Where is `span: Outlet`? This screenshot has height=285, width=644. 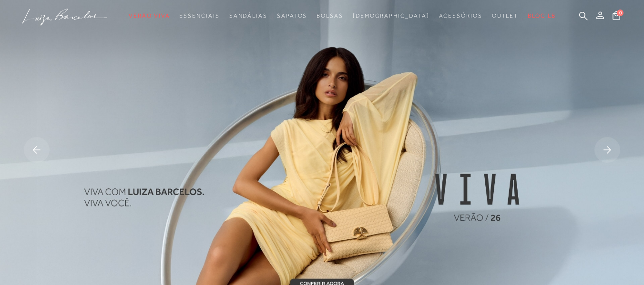 span: Outlet is located at coordinates (505, 16).